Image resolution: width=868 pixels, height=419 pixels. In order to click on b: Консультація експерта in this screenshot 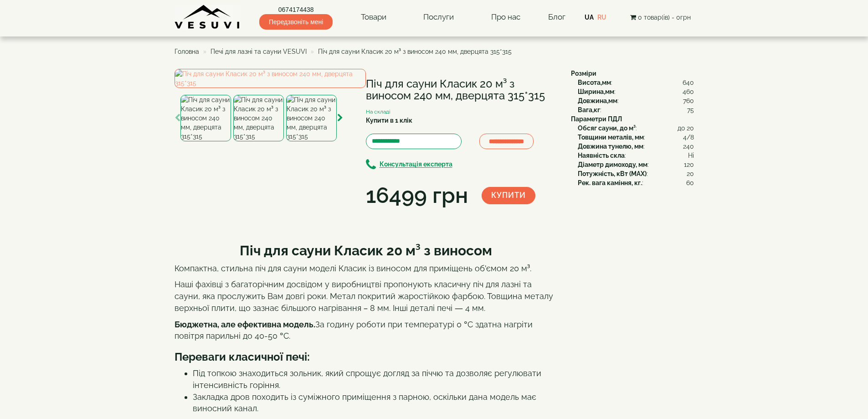, I will do `click(416, 164)`.